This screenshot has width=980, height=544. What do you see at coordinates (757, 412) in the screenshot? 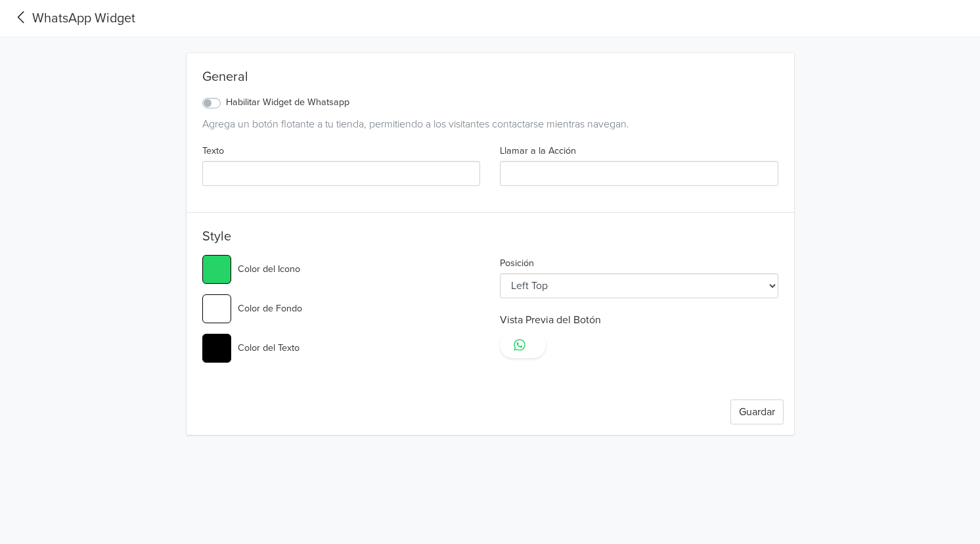
I see `button: Guardar` at bounding box center [757, 412].